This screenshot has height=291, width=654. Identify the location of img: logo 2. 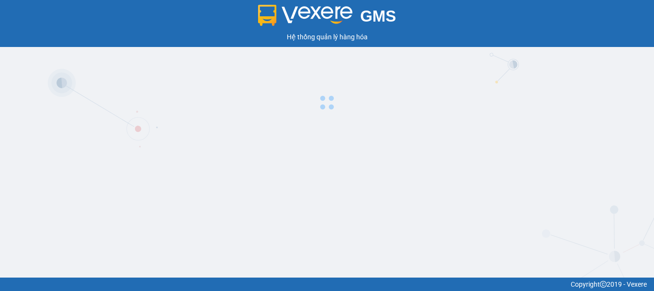
(306, 15).